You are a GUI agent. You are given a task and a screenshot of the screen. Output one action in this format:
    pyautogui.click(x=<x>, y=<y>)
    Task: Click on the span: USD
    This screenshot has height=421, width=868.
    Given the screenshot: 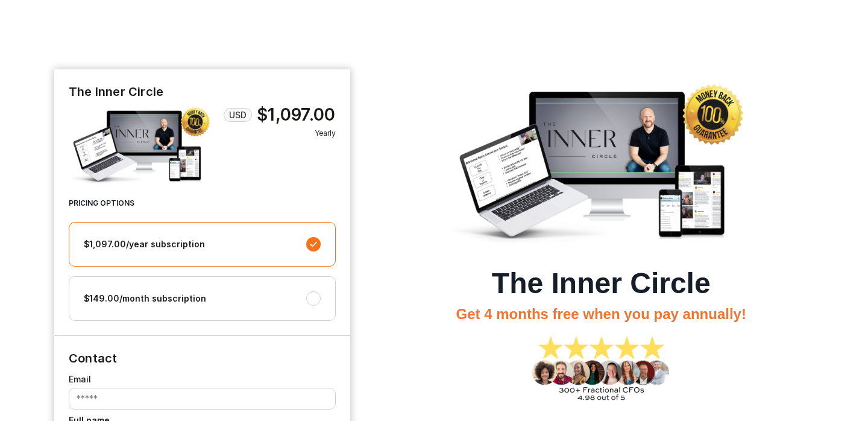 What is the action you would take?
    pyautogui.click(x=238, y=115)
    